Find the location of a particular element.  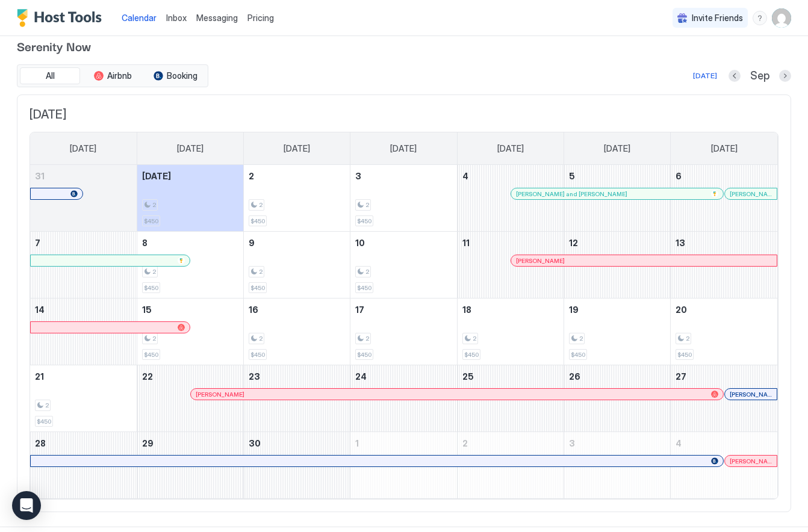

span: 12 is located at coordinates (573, 242).